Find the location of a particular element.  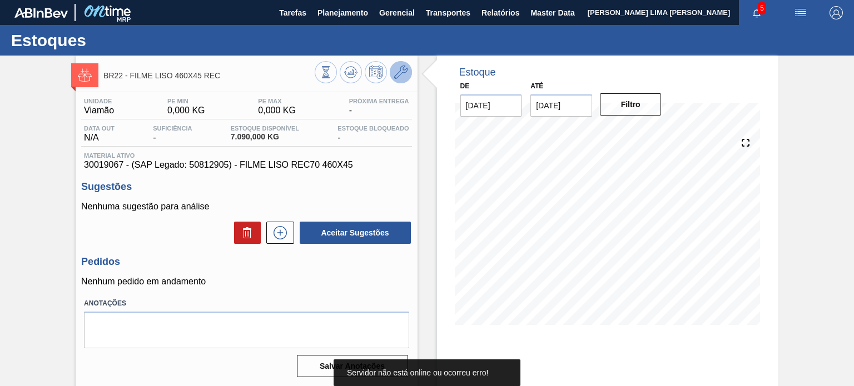

span: 5 is located at coordinates (762, 8).